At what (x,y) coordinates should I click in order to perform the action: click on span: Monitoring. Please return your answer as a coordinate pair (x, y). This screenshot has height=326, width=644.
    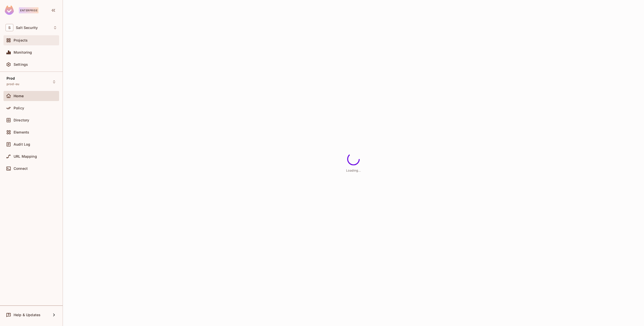
    Looking at the image, I should click on (23, 52).